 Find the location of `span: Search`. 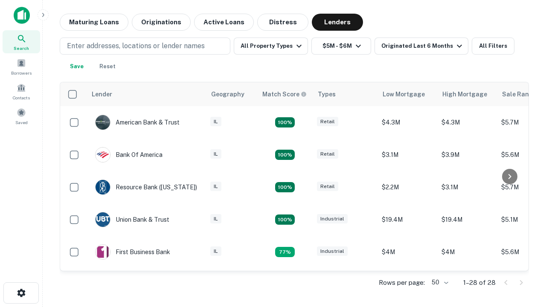

span: Search is located at coordinates (21, 48).